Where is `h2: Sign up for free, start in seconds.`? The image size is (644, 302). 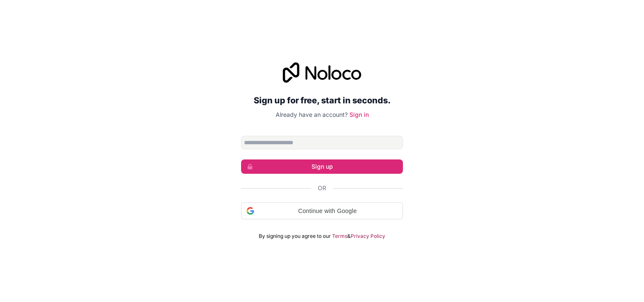
h2: Sign up for free, start in seconds. is located at coordinates (322, 100).